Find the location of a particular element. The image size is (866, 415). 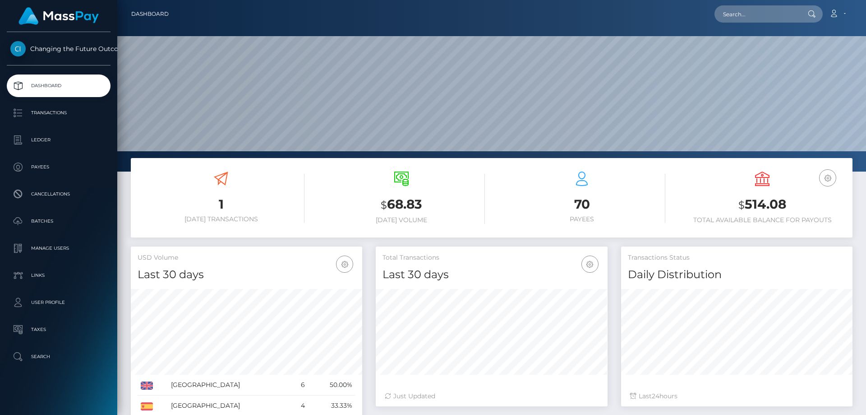

div: Last hours is located at coordinates (737, 396).